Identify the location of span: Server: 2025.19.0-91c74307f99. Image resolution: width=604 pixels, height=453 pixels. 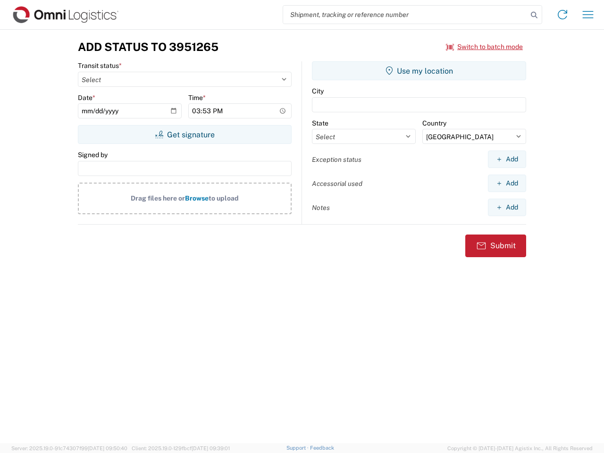
(69, 448).